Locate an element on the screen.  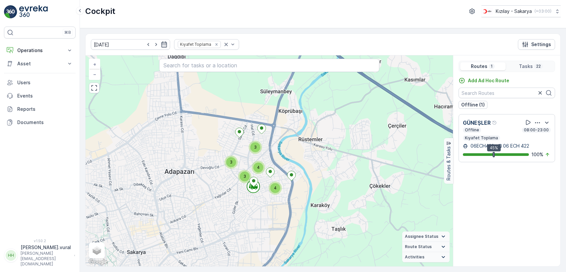
summary: Assignee Status is located at coordinates (426, 237).